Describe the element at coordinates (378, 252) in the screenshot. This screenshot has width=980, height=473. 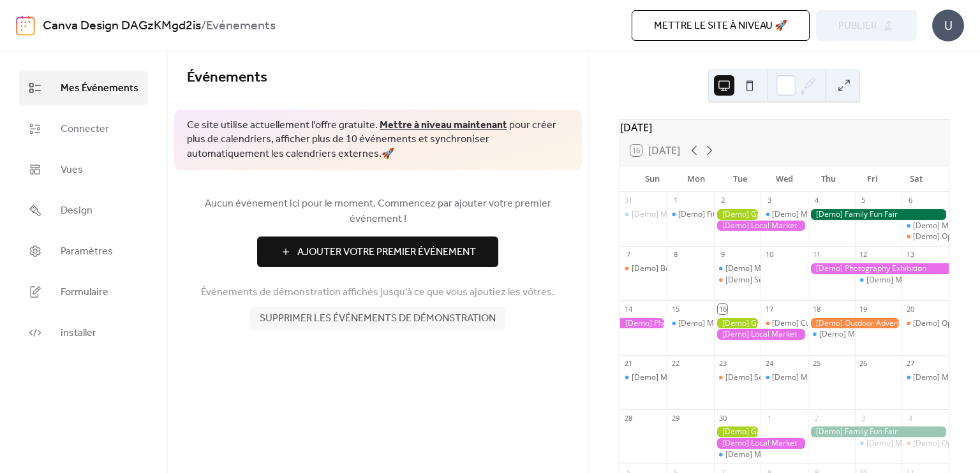
I see `button: Ajouter Votre Premier Événement` at that location.